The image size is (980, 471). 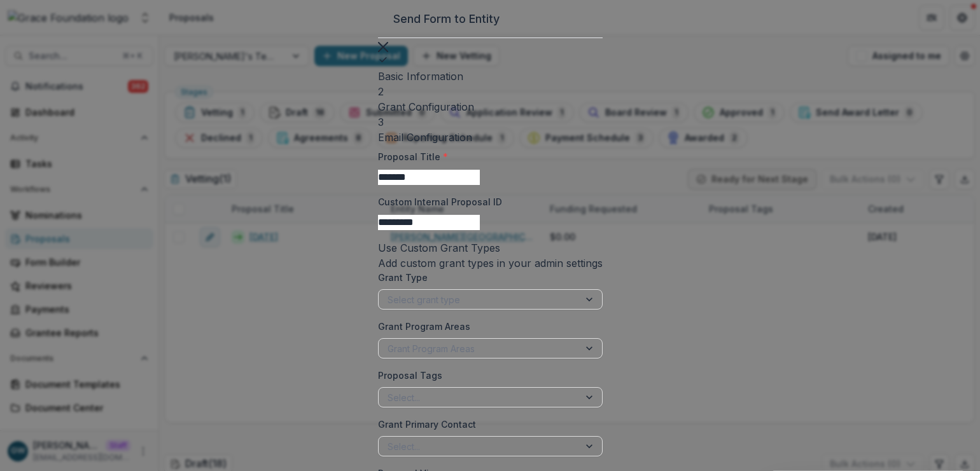 I want to click on label: Proposal Tags, so click(x=486, y=375).